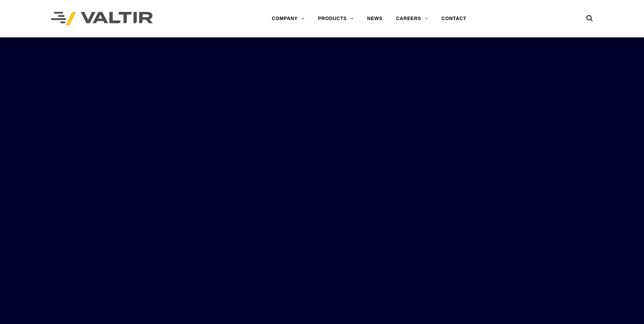  I want to click on a: CAREERS, so click(412, 19).